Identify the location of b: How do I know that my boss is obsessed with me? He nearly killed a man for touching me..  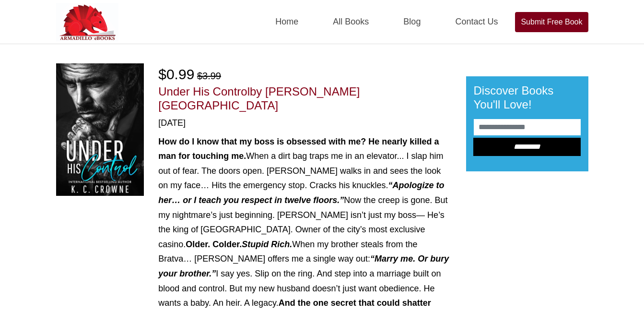
(298, 149).